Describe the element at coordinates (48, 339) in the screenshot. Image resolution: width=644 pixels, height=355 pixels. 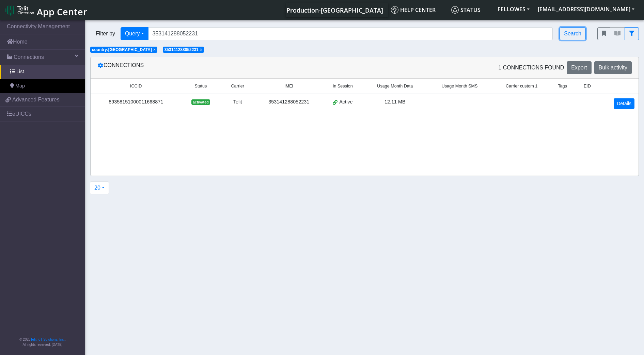
I see `a: Telit IoT Solutions, Inc.` at that location.